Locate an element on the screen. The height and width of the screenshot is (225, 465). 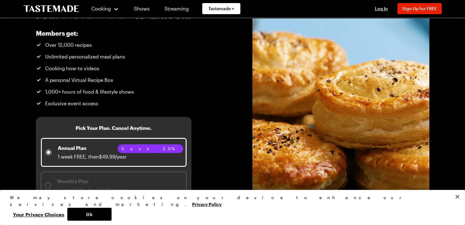
div: We may store cookies on your device to enhance our services and marketing. is located at coordinates (230, 201).